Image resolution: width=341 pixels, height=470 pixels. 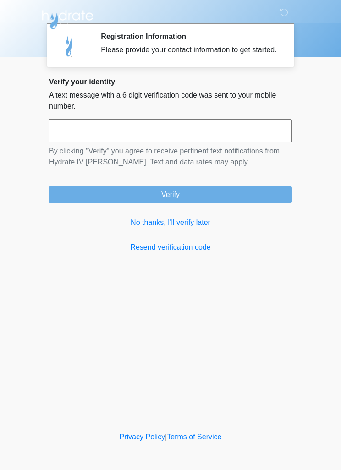 What do you see at coordinates (170, 81) in the screenshot?
I see `h2: Verify your identity` at bounding box center [170, 81].